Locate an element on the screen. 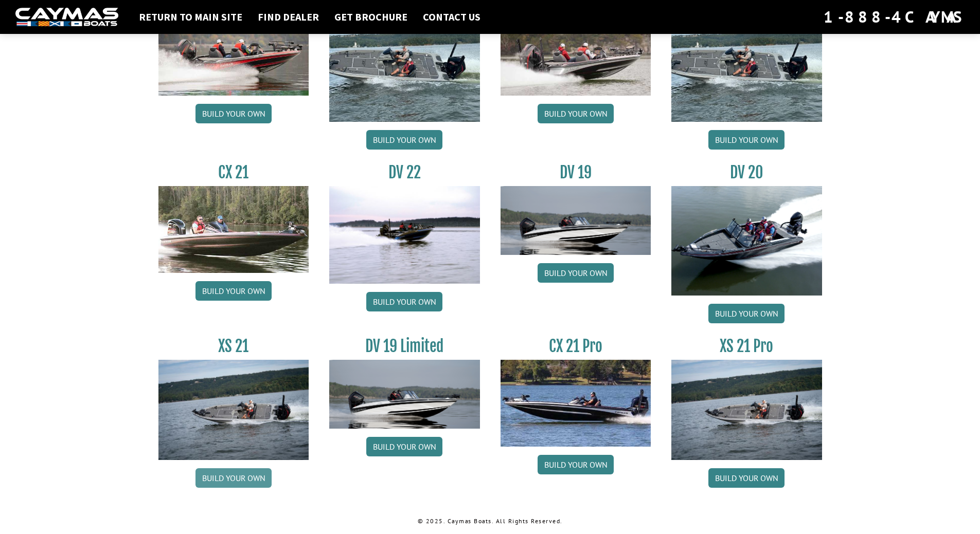 The width and height of the screenshot is (980, 534). h3: DV 19 Limited is located at coordinates (404, 346).